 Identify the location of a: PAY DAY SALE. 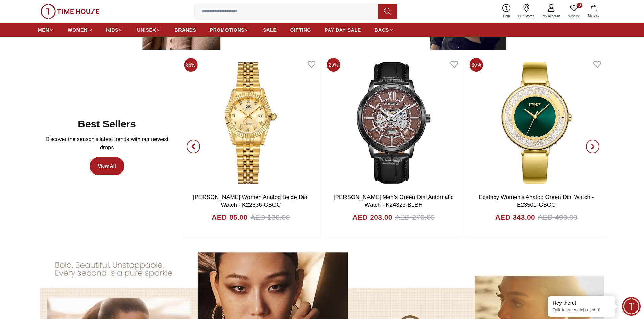
(343, 30).